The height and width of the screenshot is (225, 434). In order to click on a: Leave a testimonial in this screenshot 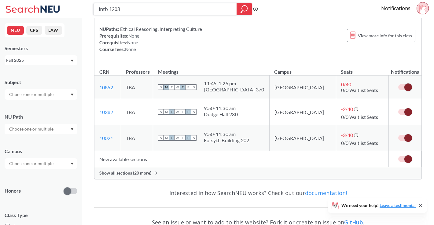, I will do `click(398, 205)`.